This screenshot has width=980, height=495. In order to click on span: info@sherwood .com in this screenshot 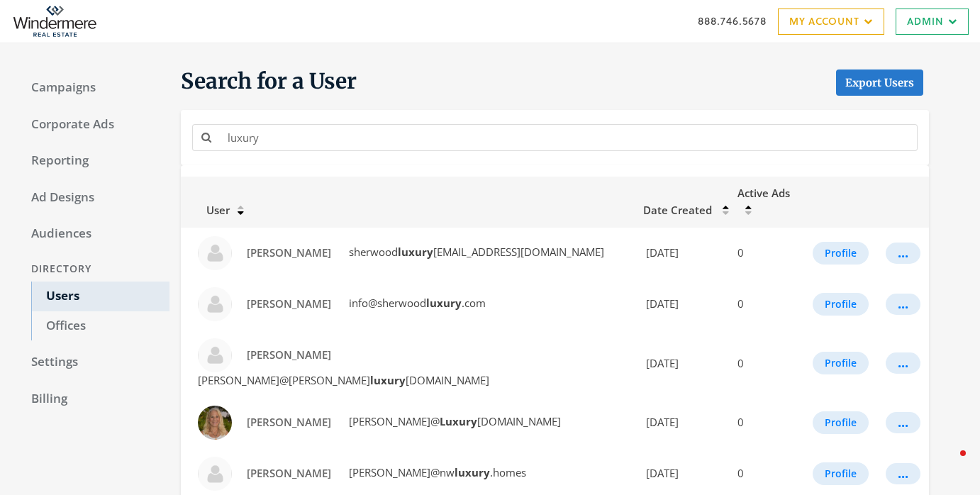, I will do `click(415, 303)`.